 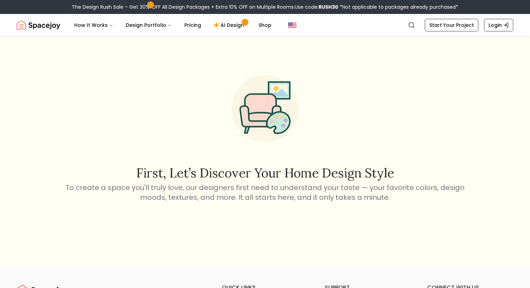 I want to click on a: Login, so click(x=498, y=25).